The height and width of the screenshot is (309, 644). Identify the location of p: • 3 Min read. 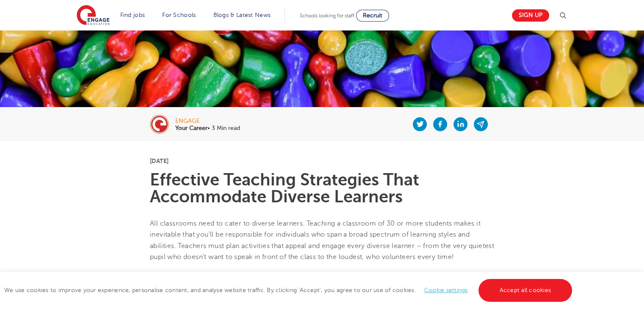
(207, 128).